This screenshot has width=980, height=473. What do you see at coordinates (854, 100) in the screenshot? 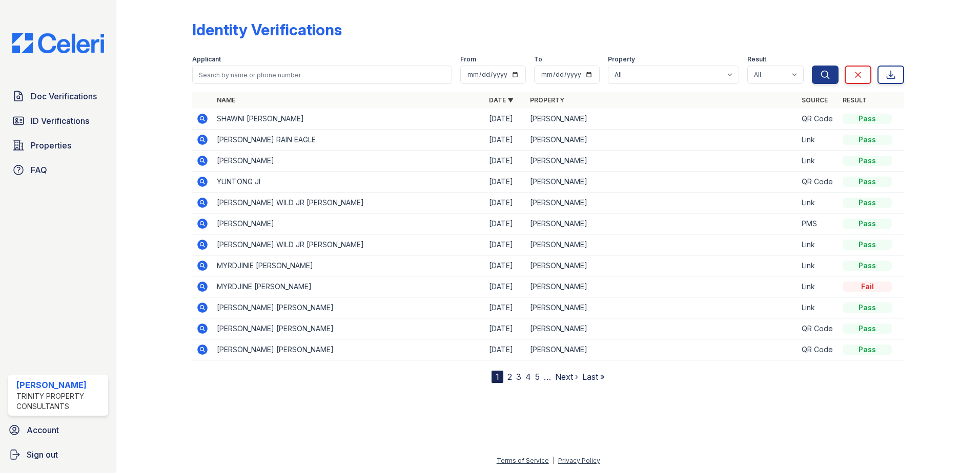
I see `a: Result` at bounding box center [854, 100].